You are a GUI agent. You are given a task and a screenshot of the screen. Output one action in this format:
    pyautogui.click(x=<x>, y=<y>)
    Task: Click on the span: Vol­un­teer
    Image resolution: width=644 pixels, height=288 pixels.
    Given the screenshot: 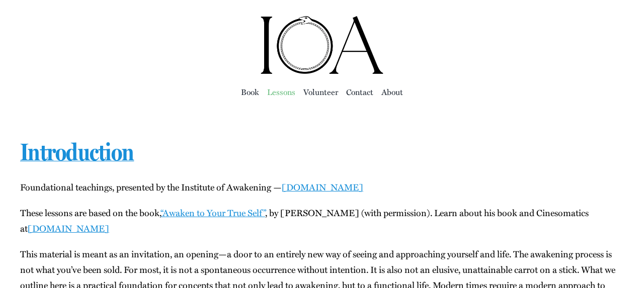 What is the action you would take?
    pyautogui.click(x=321, y=92)
    